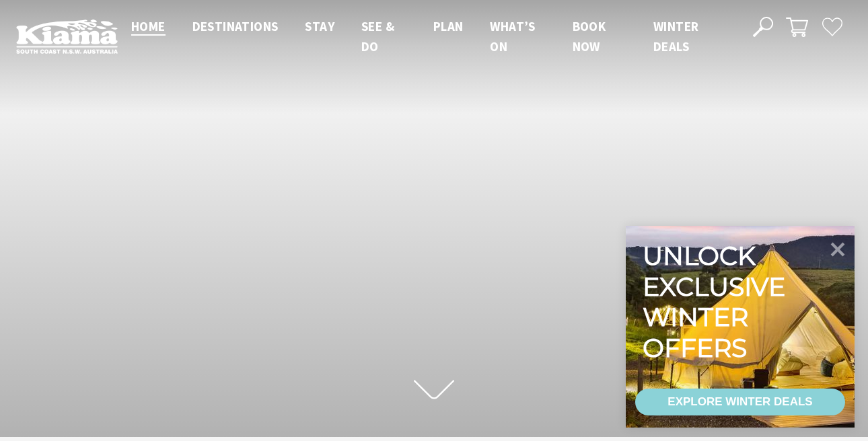 The height and width of the screenshot is (441, 868). Describe the element at coordinates (148, 27) in the screenshot. I see `span: Home` at that location.